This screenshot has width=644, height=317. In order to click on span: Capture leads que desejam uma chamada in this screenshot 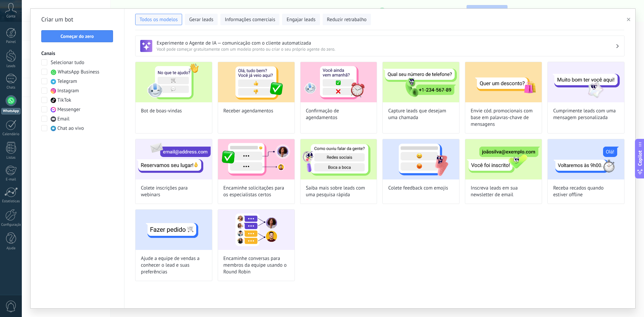, I will do `click(421, 115)`.